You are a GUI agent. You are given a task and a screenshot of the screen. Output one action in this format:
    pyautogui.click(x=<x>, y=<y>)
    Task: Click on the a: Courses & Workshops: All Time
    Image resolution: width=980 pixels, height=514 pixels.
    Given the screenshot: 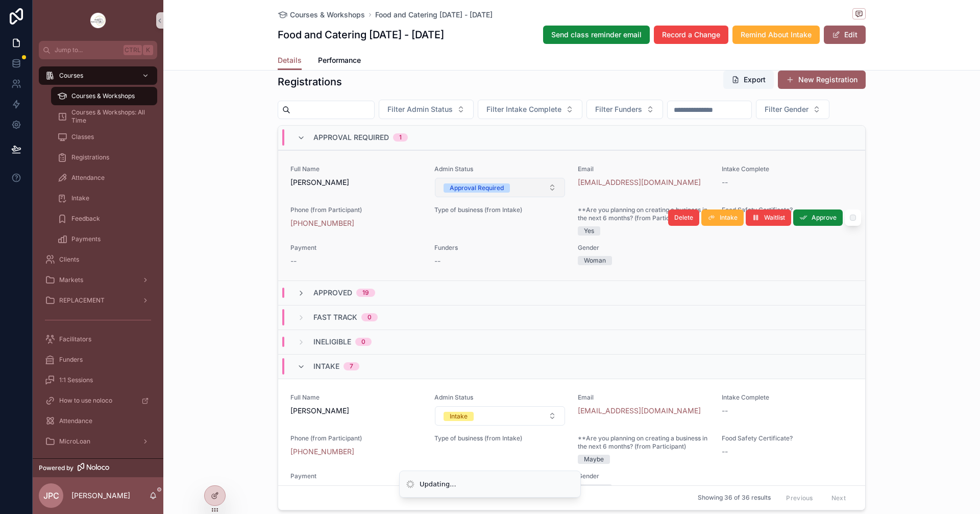 What is the action you would take?
    pyautogui.click(x=104, y=116)
    